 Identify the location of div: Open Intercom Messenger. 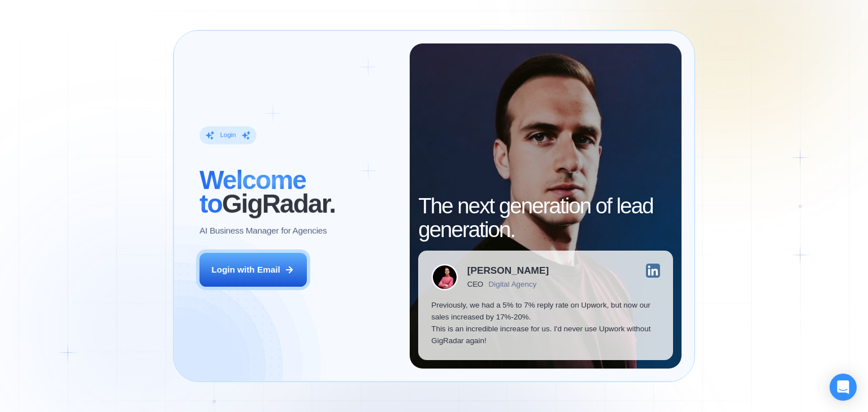
(843, 388).